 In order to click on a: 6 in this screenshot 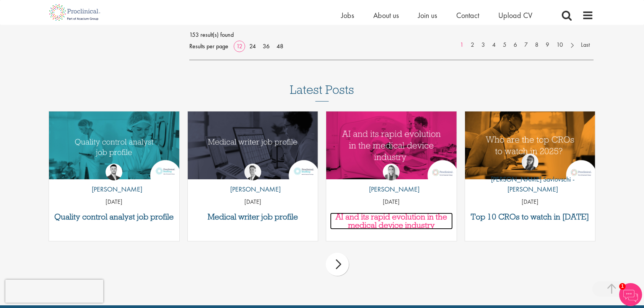, I will do `click(516, 45)`.